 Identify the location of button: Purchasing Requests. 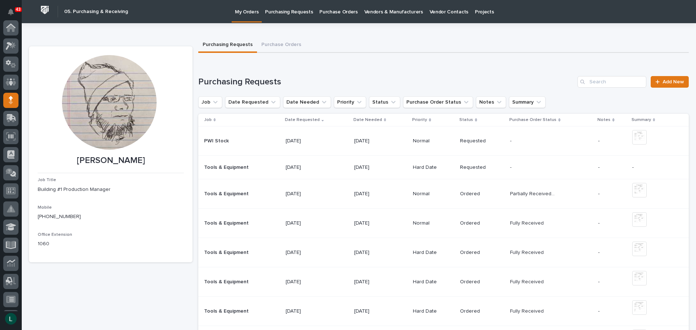
(228, 45).